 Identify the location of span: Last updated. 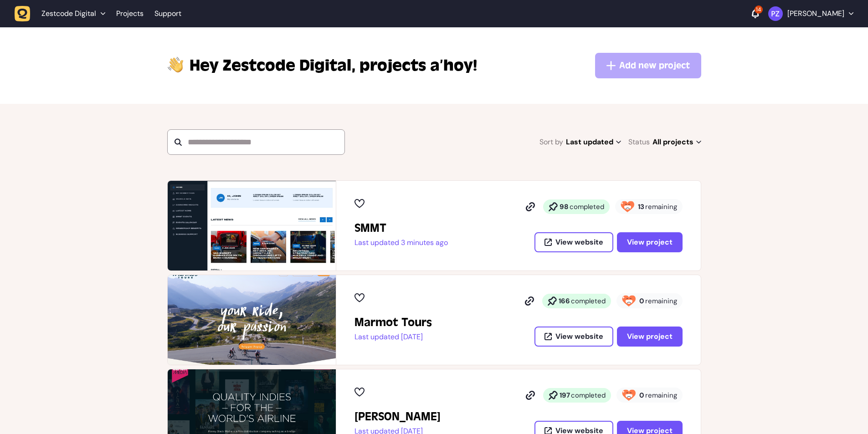
(593, 143).